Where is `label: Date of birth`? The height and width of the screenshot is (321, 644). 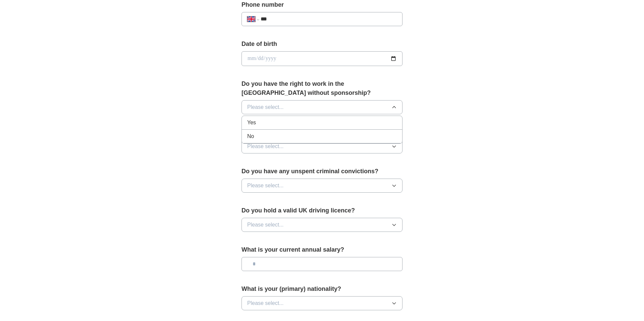 label: Date of birth is located at coordinates (322, 44).